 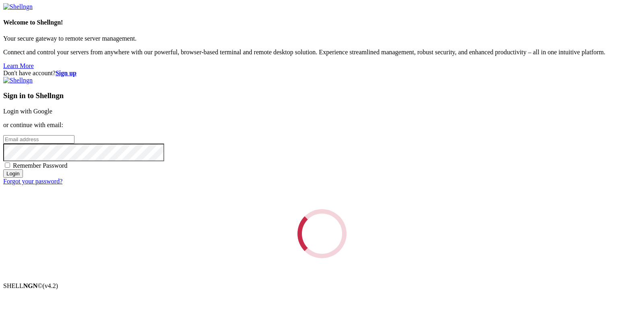 What do you see at coordinates (40, 165) in the screenshot?
I see `span: Remember Password` at bounding box center [40, 165].